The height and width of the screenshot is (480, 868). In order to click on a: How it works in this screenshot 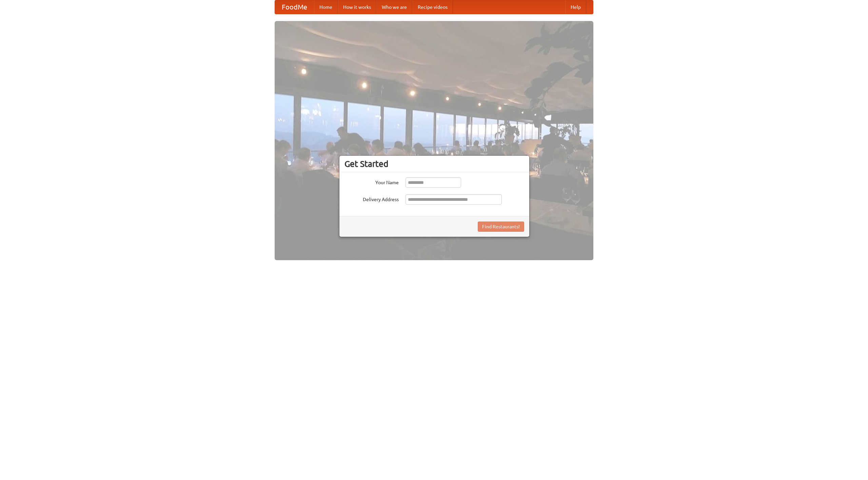, I will do `click(357, 7)`.